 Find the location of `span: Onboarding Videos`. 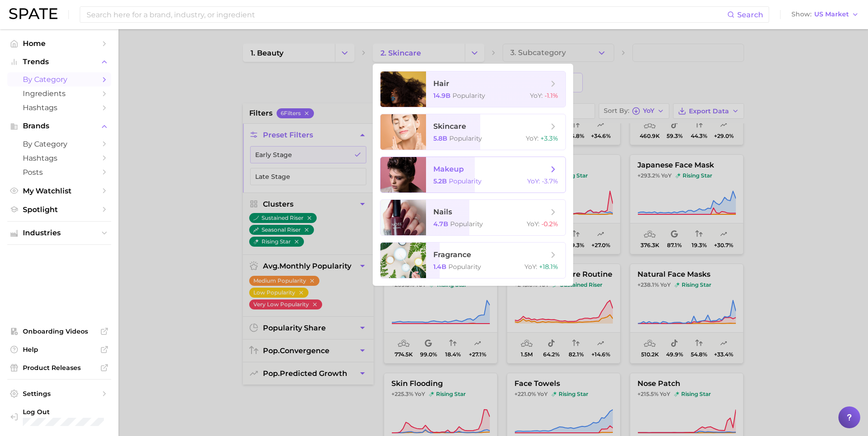

span: Onboarding Videos is located at coordinates (59, 332).